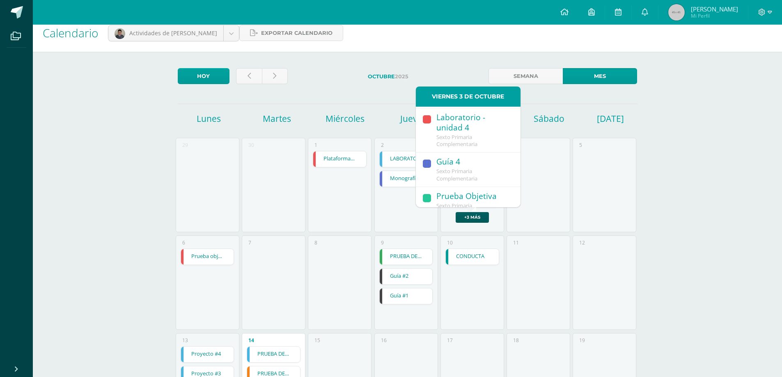 This screenshot has width=782, height=377. I want to click on div: Guía #1 | Tarea, so click(406, 296).